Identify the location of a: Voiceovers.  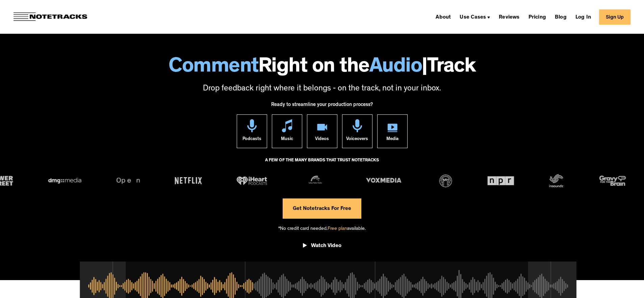
(357, 132).